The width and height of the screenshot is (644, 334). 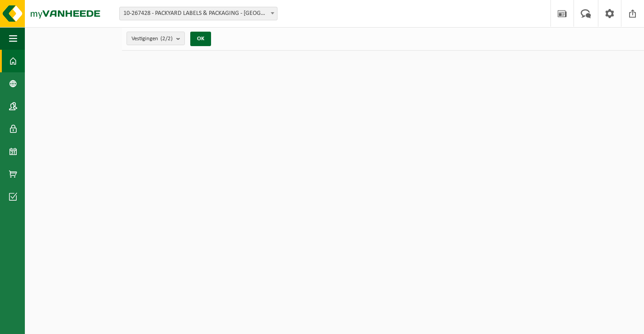 What do you see at coordinates (152, 39) in the screenshot?
I see `span: Vestigingen` at bounding box center [152, 39].